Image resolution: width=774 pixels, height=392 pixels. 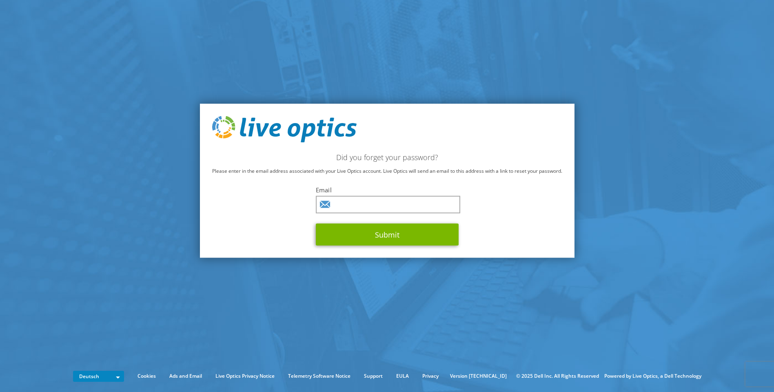 What do you see at coordinates (387, 235) in the screenshot?
I see `button: Submit` at bounding box center [387, 235].